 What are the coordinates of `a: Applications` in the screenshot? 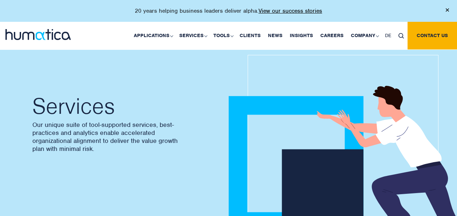 It's located at (153, 36).